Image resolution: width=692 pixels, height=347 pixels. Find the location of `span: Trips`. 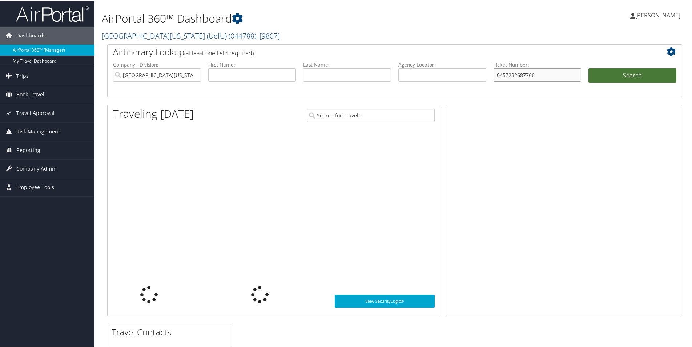

span: Trips is located at coordinates (23, 75).